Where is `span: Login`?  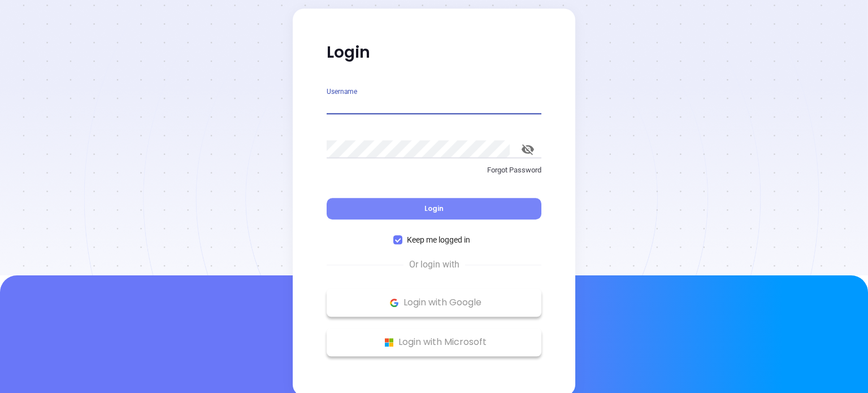
span: Login is located at coordinates (434, 208).